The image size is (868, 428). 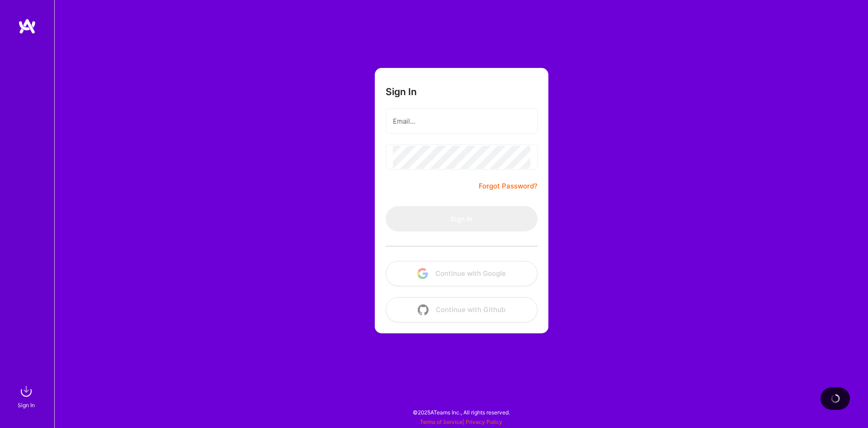 I want to click on button: Continue with Github, so click(x=462, y=310).